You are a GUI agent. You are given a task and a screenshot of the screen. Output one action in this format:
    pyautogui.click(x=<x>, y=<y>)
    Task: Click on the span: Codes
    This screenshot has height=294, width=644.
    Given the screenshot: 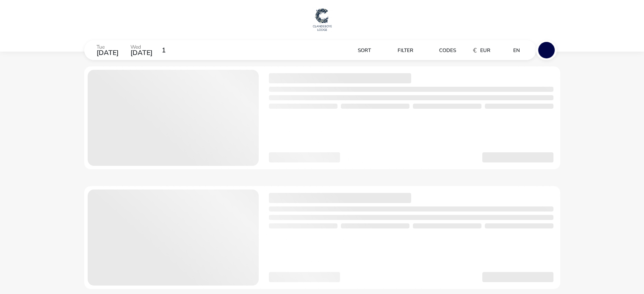 What is the action you would take?
    pyautogui.click(x=444, y=50)
    